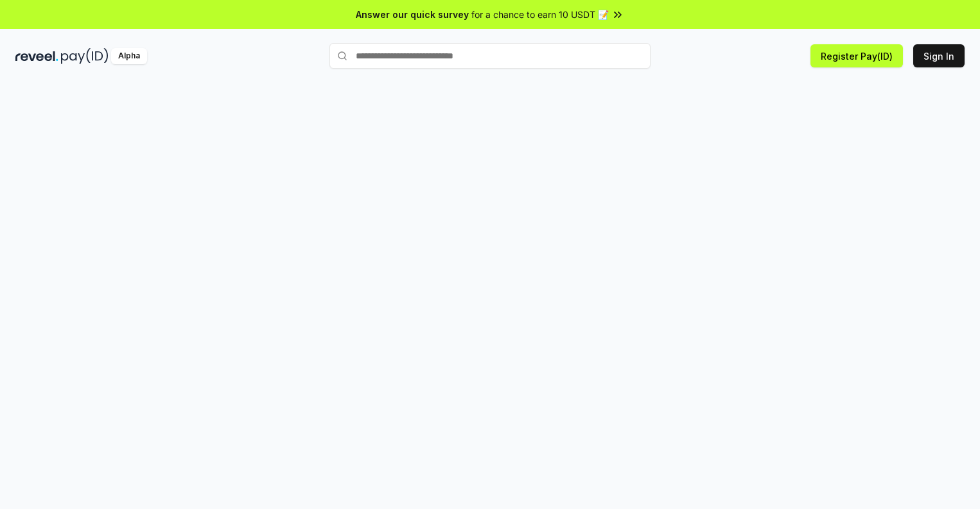 The image size is (980, 509). I want to click on img: pay_id, so click(85, 56).